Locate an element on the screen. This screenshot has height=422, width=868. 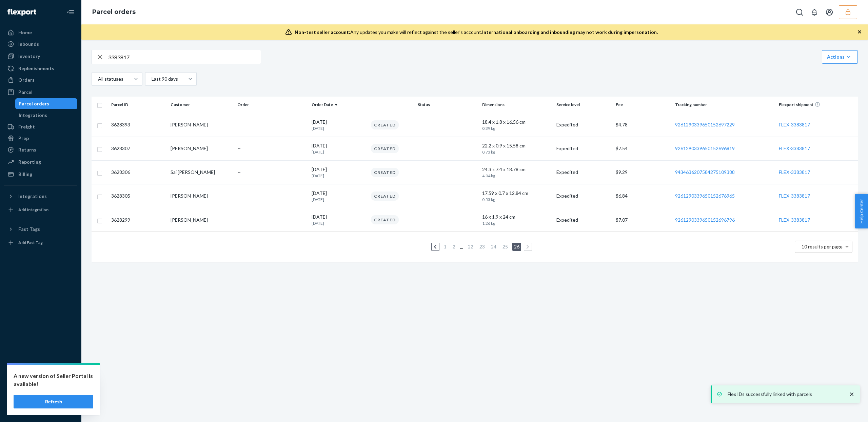
input: All statuses is located at coordinates (97, 79).